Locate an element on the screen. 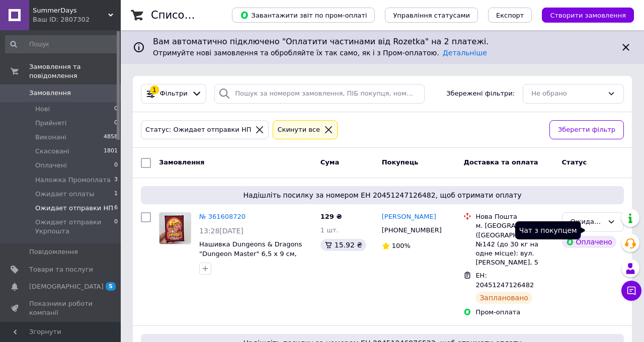  h1: Список замовлень is located at coordinates (202, 15).